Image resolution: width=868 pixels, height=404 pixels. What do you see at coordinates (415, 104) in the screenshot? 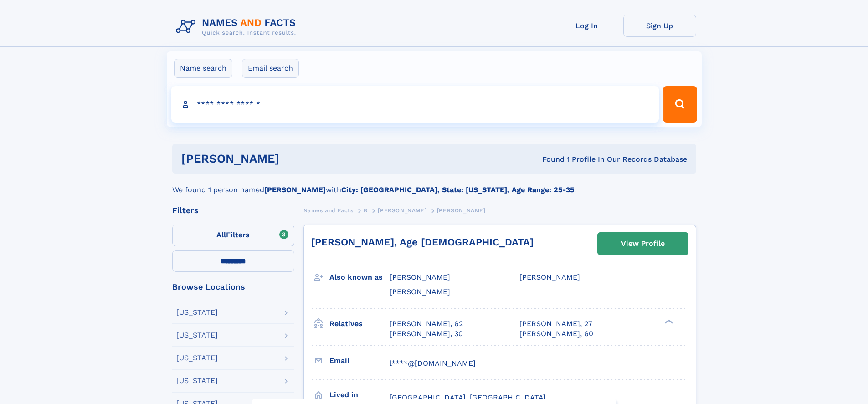
I see `input: search input` at bounding box center [415, 104].